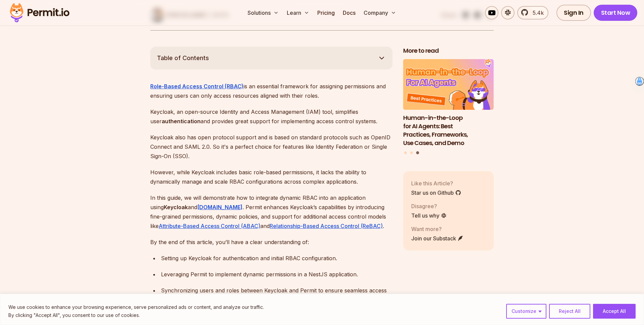 The image size is (644, 325). I want to click on a: Attribute-Based Access Control (ABAC), so click(210, 226).